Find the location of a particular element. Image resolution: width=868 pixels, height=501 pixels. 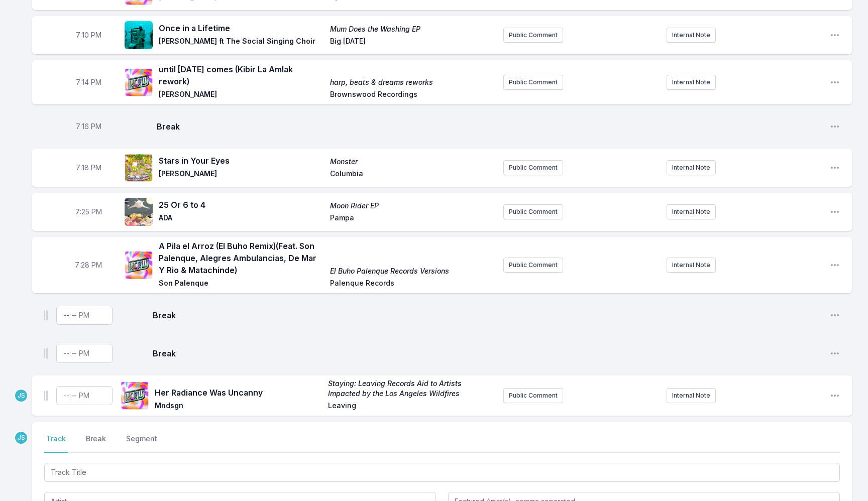

span: 25 Or 6 to 4 is located at coordinates (241, 205).